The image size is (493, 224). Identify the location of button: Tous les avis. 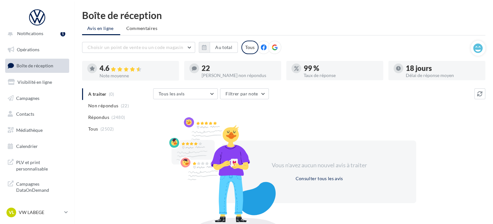
(185, 94).